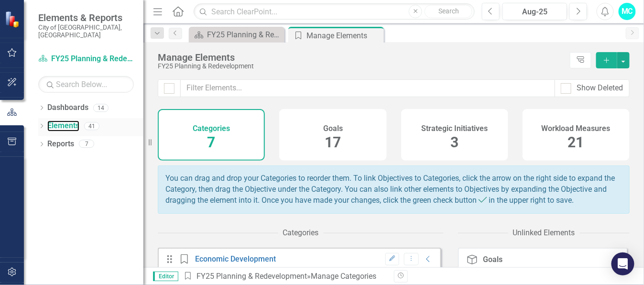 The height and width of the screenshot is (285, 644). What do you see at coordinates (92, 126) in the screenshot?
I see `div: 41` at bounding box center [92, 126].